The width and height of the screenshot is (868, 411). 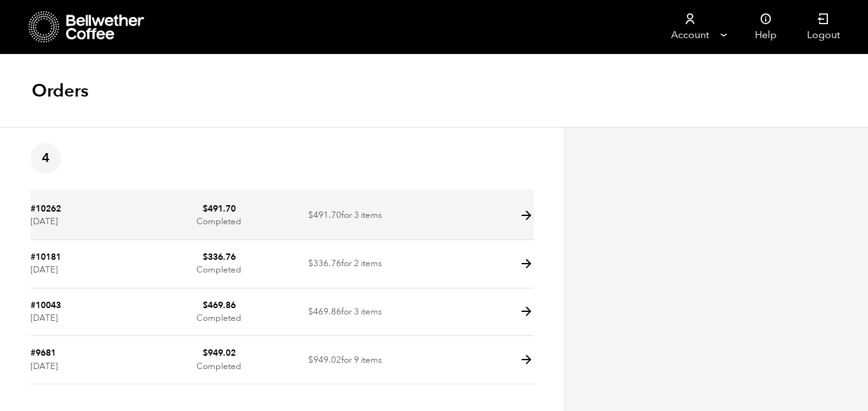 What do you see at coordinates (219, 256) in the screenshot?
I see `bdi: 336.76` at bounding box center [219, 256].